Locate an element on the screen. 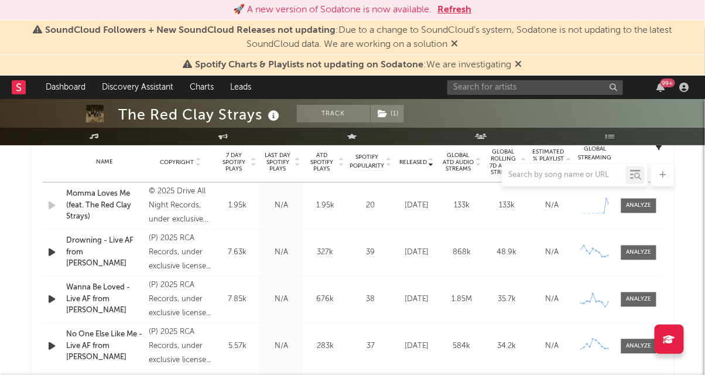  div: 48.9k is located at coordinates (507, 253).